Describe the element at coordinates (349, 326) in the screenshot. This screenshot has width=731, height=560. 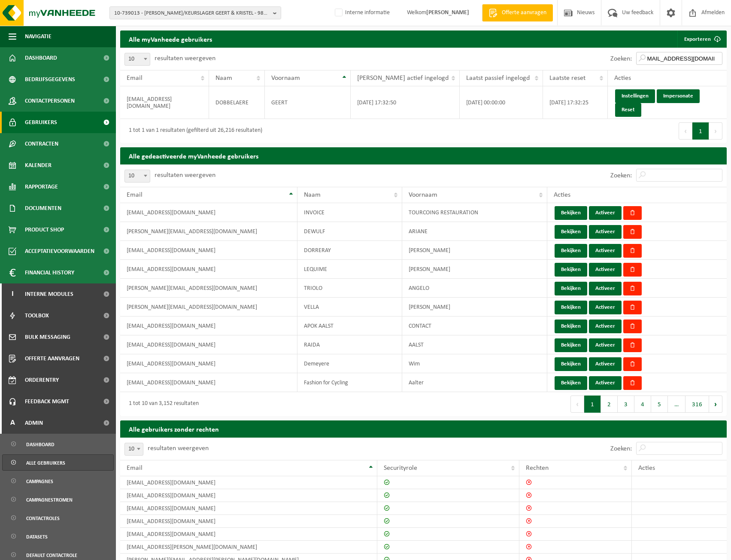
I see `td: APOK AALST` at that location.